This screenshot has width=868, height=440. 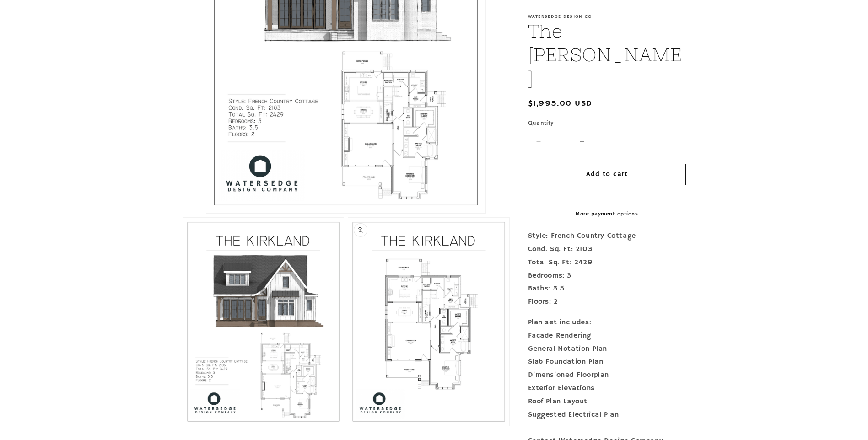 What do you see at coordinates (607, 362) in the screenshot?
I see `div: Slab Foundation Plan` at bounding box center [607, 362].